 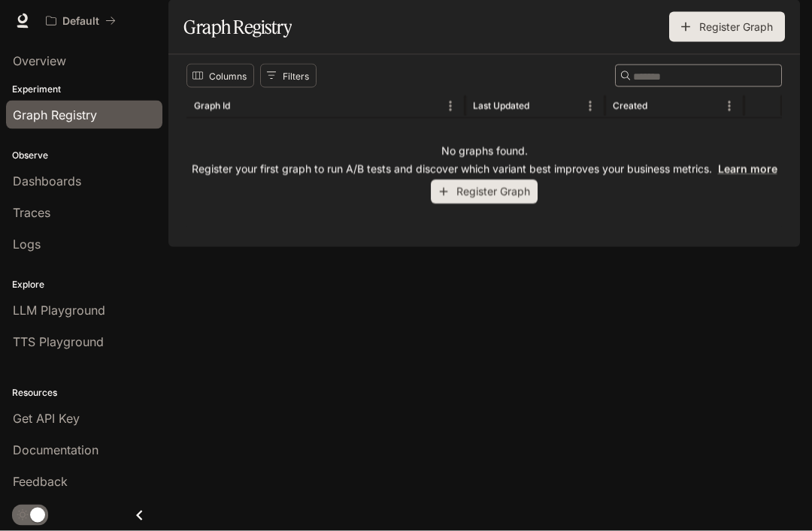 I want to click on h1: Graph Registry, so click(x=237, y=27).